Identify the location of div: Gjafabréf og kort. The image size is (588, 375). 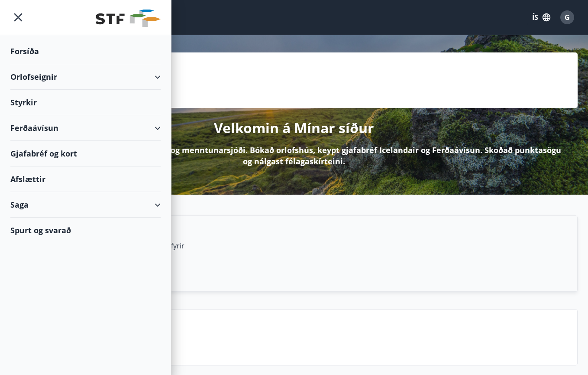
(85, 154).